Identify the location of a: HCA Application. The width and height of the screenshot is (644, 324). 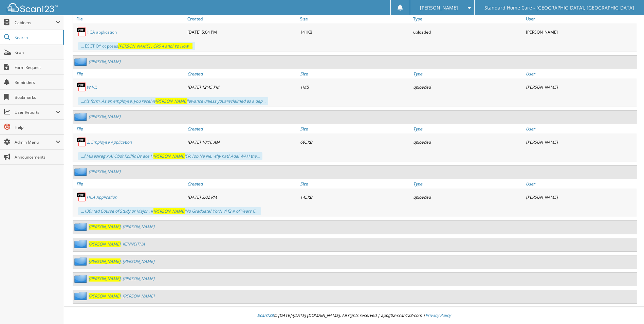
(102, 197).